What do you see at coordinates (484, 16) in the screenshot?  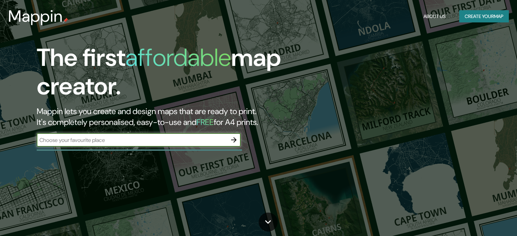 I see `button: Create yourmap` at bounding box center [484, 16].